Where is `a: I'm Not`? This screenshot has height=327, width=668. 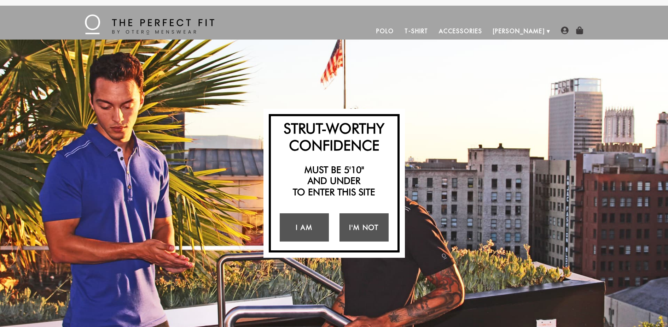 a: I'm Not is located at coordinates (364, 228).